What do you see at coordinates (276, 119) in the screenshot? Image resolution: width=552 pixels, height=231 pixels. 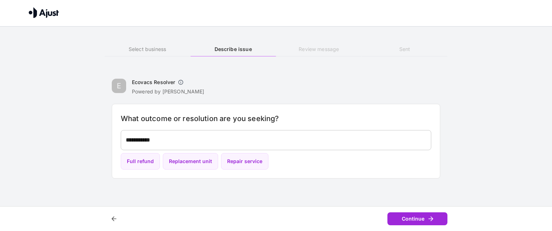 I see `h6: What outcome or resolution are you seeking?` at bounding box center [276, 119].